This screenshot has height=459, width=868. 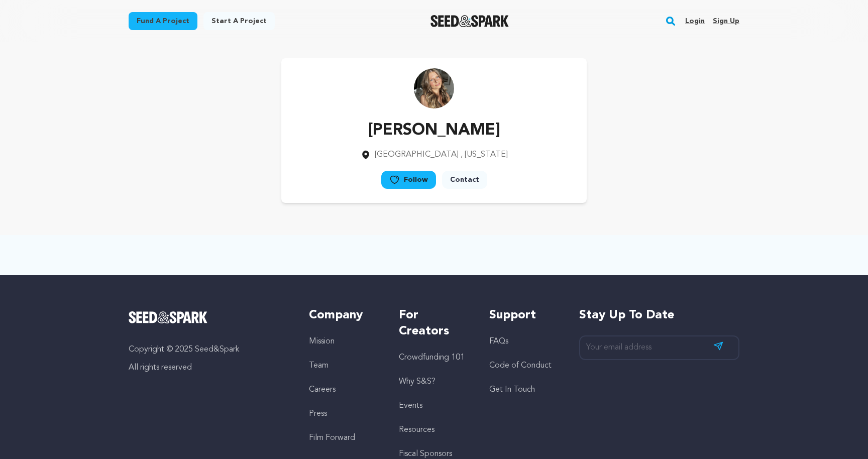 What do you see at coordinates (434, 88) in the screenshot?
I see `img: https://seedandspark-static.s3.us-east-2.amazonaws.com/images/User/002/306/361/medium/23614e14414...` at bounding box center [434, 88].